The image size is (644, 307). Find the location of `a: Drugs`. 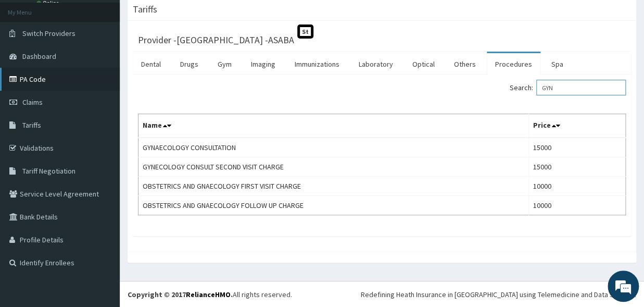

a: Drugs is located at coordinates (190, 64).